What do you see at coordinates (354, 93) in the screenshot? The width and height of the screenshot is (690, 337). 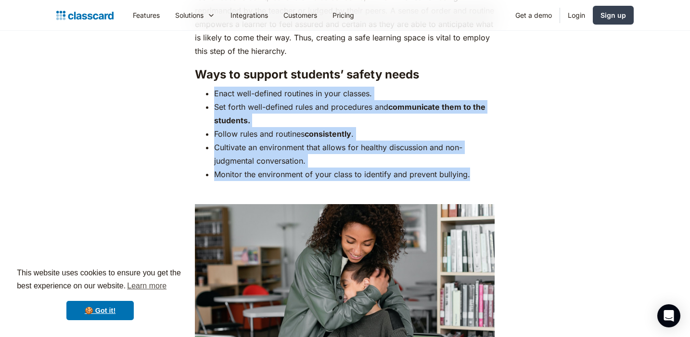 I see `li: Enact well-defined routines in your classes.` at bounding box center [354, 93].